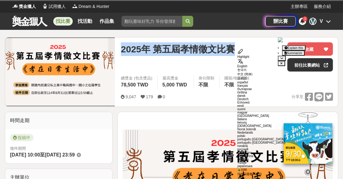 The height and width of the screenshot is (179, 343). Describe the element at coordinates (261, 96) in the screenshot. I see `div: dansk` at that location.